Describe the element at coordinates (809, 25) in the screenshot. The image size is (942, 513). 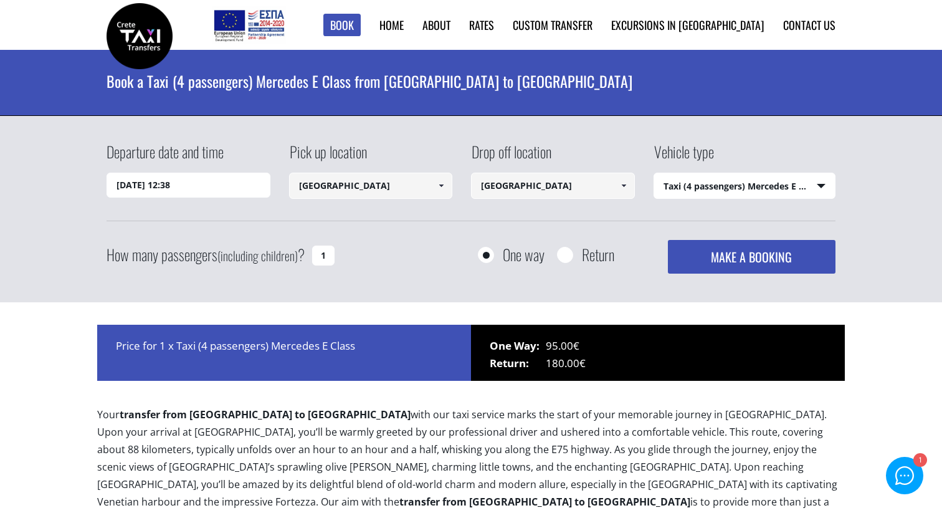
I see `a: Contact us` at that location.